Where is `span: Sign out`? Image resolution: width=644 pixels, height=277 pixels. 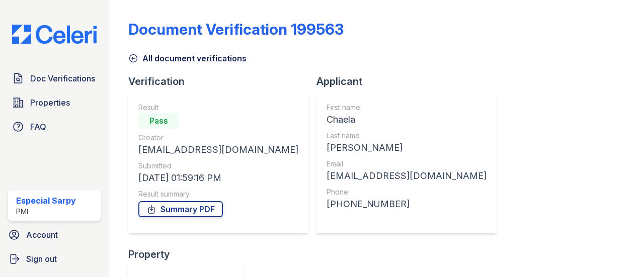 span: Sign out is located at coordinates (41, 259).